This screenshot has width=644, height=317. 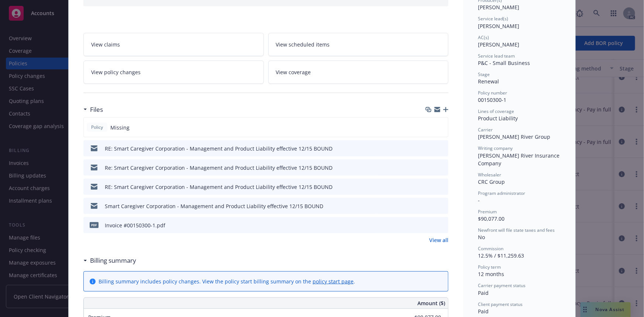 I want to click on span: 00150300-1, so click(x=492, y=100).